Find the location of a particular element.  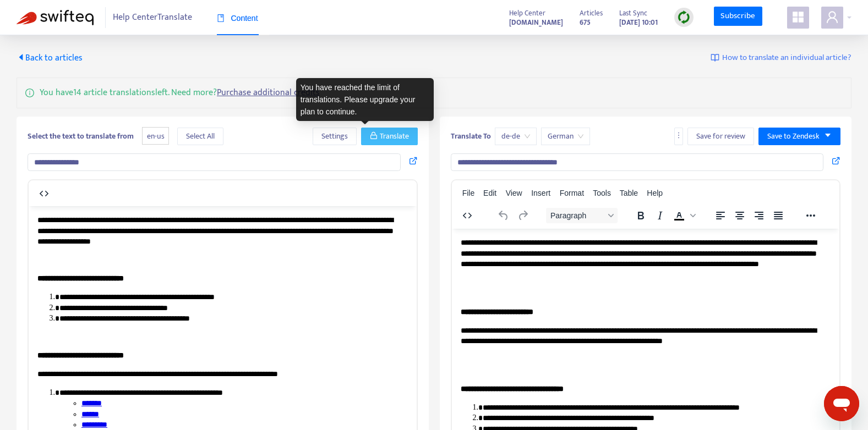

span: info-circle is located at coordinates (30, 92).